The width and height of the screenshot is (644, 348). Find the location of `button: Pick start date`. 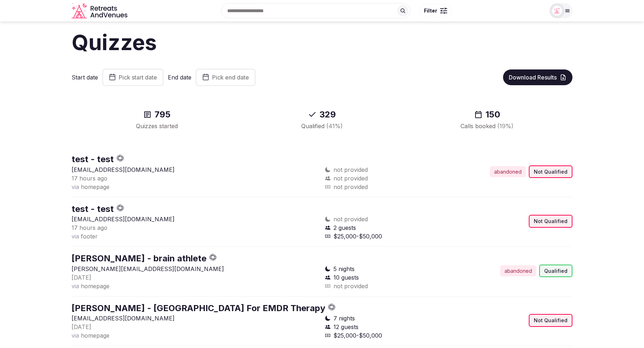

button: Pick start date is located at coordinates (133, 77).